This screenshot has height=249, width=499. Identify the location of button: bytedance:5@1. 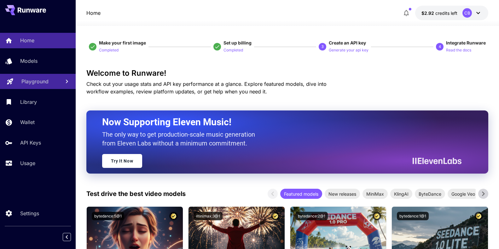
(108, 216).